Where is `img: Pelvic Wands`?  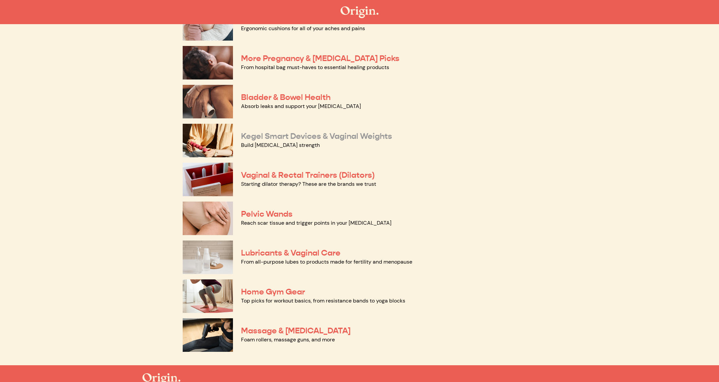 img: Pelvic Wands is located at coordinates (208, 218).